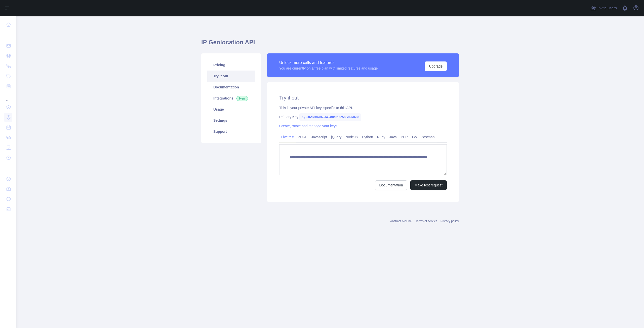 This screenshot has width=644, height=328. Describe the element at coordinates (303, 137) in the screenshot. I see `a: cURL` at that location.